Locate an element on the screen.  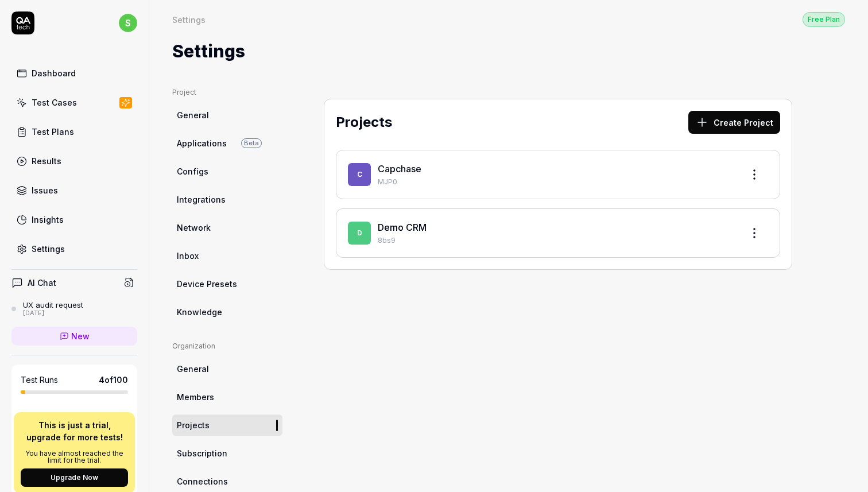
a: Dashboard is located at coordinates (74, 73).